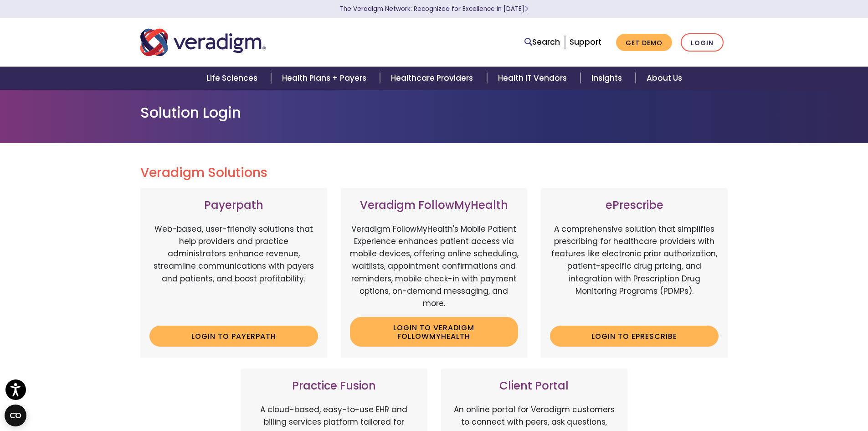  What do you see at coordinates (325, 78) in the screenshot?
I see `a: Health Plans + Payers` at bounding box center [325, 78].